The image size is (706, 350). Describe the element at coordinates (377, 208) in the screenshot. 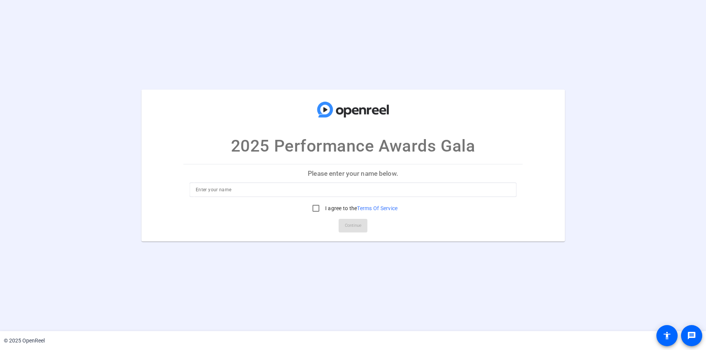

I see `a: Terms Of Service` at that location.